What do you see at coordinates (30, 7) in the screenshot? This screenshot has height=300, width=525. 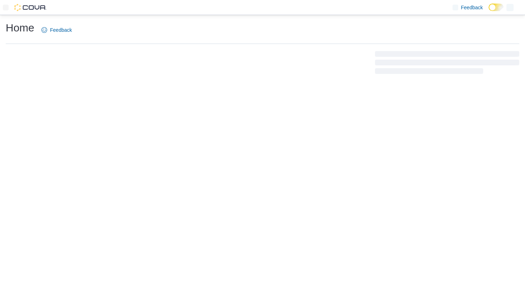 I see `img: Cova` at bounding box center [30, 7].